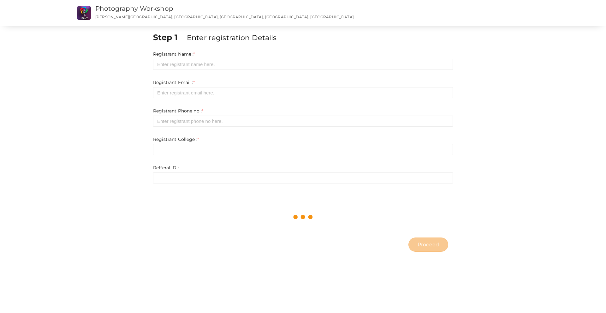 The width and height of the screenshot is (606, 313). Describe the element at coordinates (174, 82) in the screenshot. I see `label: Registrant Email :` at that location.